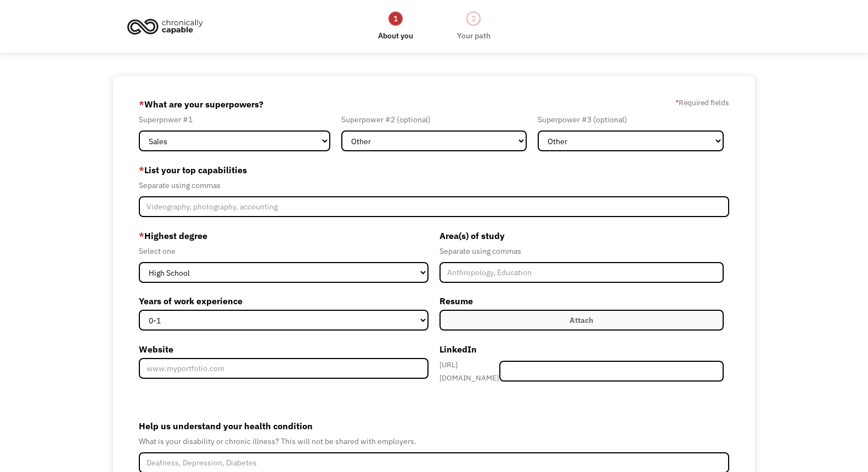  What do you see at coordinates (433, 441) in the screenshot?
I see `div: What is your disability or chronic illness? This will not be shared with employers.` at bounding box center [433, 441].